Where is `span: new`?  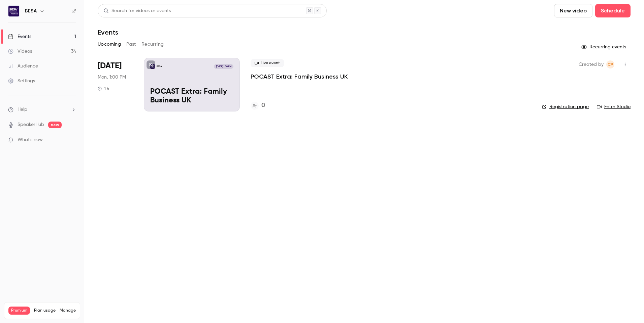
span: new is located at coordinates (55, 125).